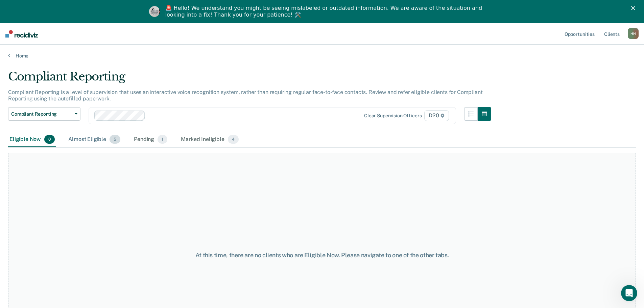  I want to click on a: Home, so click(322, 56).